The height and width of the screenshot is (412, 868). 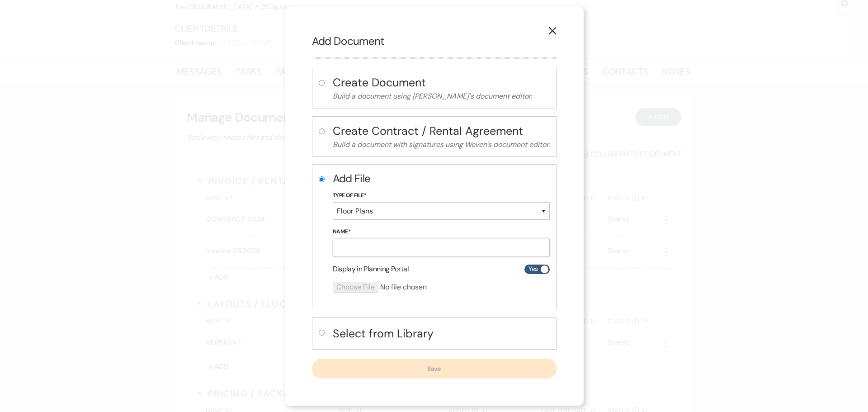 What do you see at coordinates (441, 196) in the screenshot?
I see `label: Type of File*` at bounding box center [441, 196].